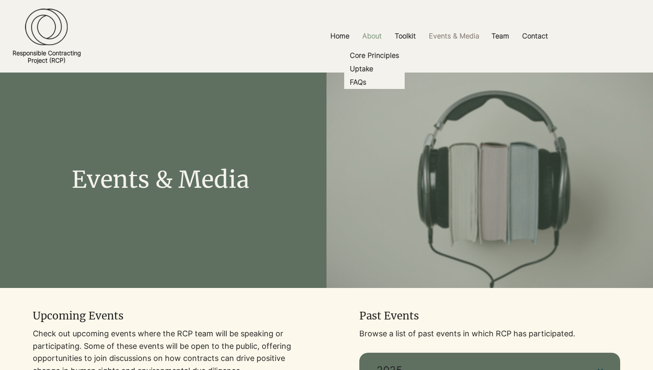 This screenshot has width=653, height=370. What do you see at coordinates (500, 36) in the screenshot?
I see `a: Team` at bounding box center [500, 36].